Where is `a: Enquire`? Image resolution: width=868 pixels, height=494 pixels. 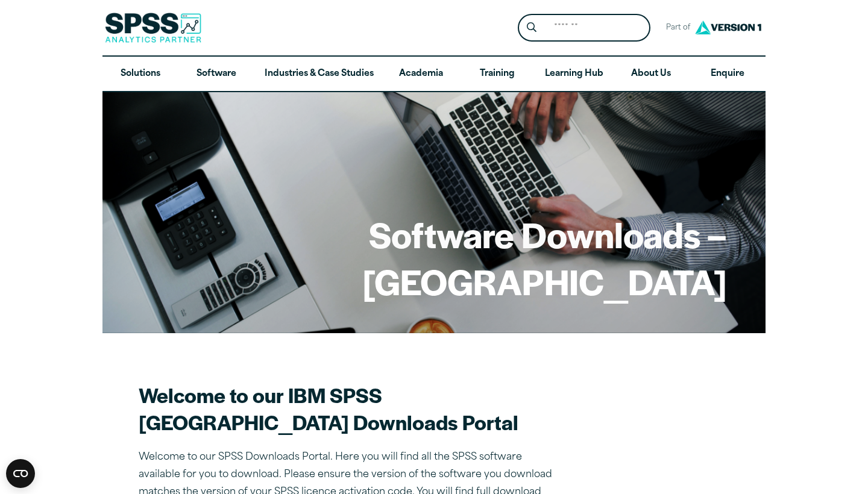
a: Enquire is located at coordinates (728, 75).